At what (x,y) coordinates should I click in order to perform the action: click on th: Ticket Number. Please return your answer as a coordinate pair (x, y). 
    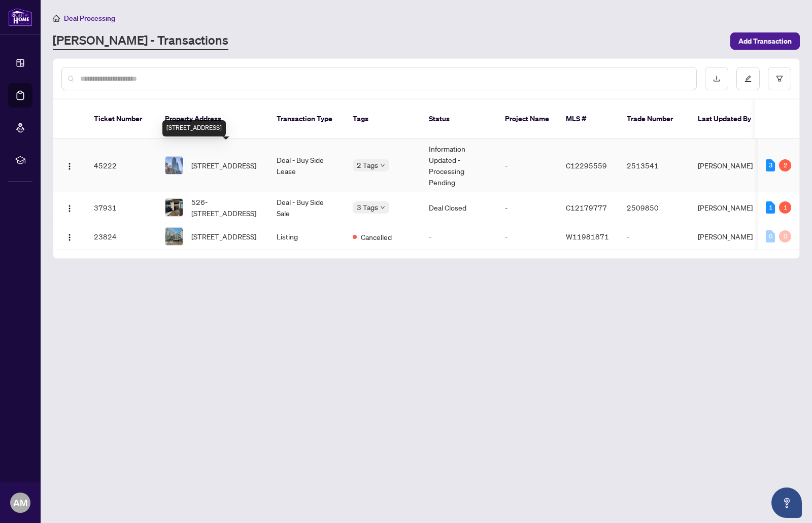
    Looking at the image, I should click on (121, 119).